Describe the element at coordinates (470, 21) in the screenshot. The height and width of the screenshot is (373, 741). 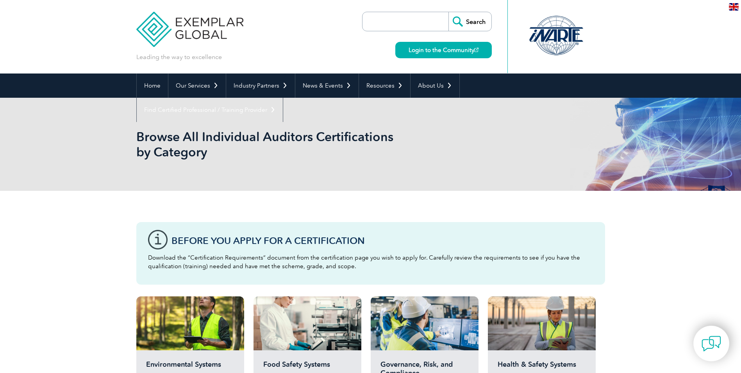
I see `input: Search` at that location.